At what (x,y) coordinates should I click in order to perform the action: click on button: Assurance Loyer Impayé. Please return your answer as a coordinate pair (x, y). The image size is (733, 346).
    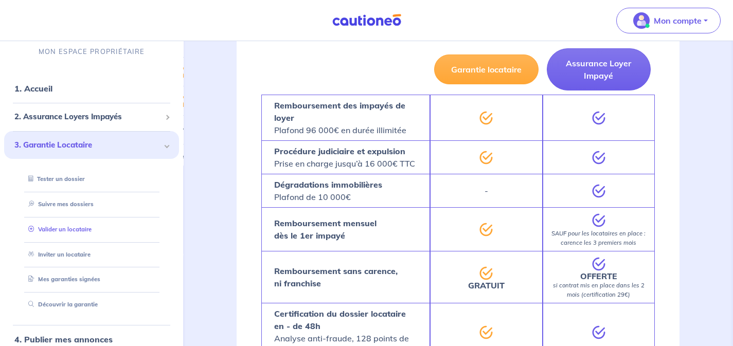
    Looking at the image, I should click on (598, 69).